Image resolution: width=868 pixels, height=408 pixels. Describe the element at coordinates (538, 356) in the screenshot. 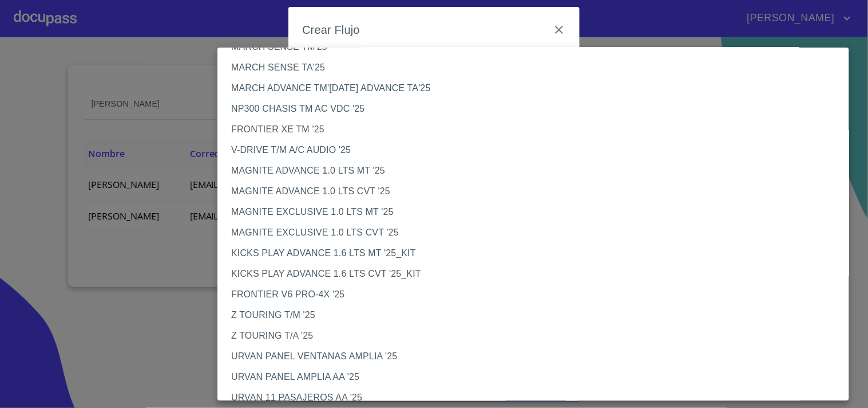

I see `li: URVAN PANEL VENTANAS AMPLIA '25` at that location.